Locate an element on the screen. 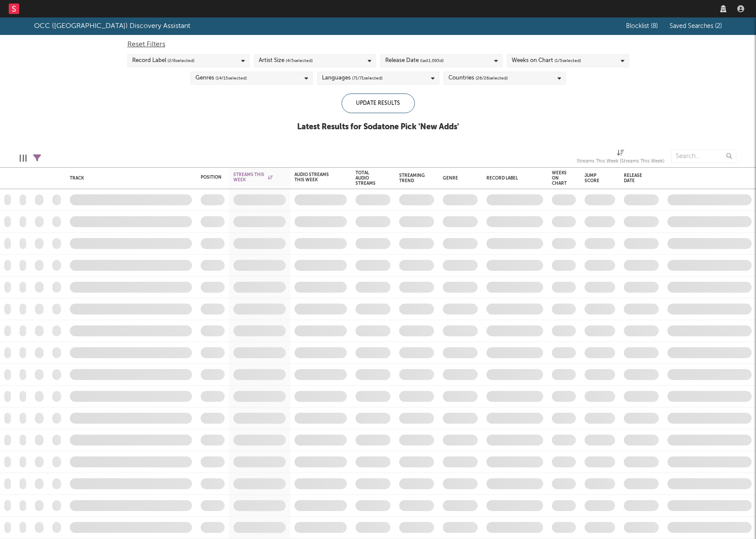  div: Track is located at coordinates (129, 178).